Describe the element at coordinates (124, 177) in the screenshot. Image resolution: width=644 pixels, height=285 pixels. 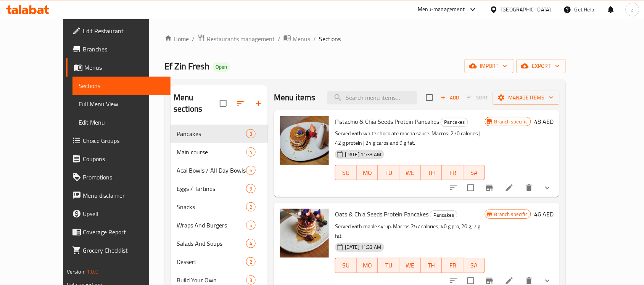
I see `span: Promotions` at that location.